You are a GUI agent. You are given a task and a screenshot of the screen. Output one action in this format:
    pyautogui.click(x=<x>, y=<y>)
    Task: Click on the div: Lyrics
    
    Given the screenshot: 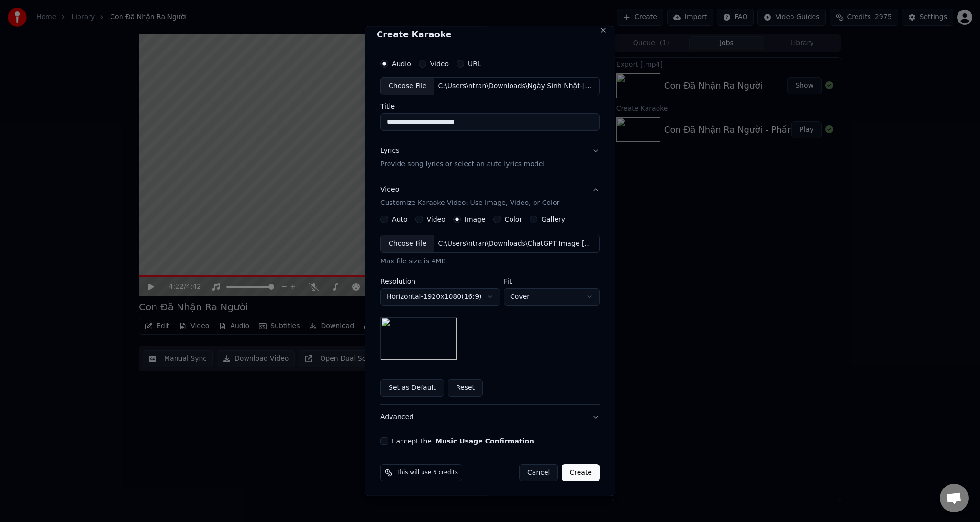 What is the action you would take?
    pyautogui.click(x=389, y=151)
    